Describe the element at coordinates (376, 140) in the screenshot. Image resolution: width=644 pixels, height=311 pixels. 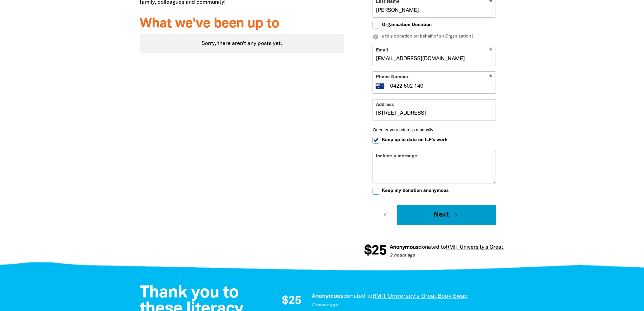
I see `input: Keep up to date on ILF's work` at that location.